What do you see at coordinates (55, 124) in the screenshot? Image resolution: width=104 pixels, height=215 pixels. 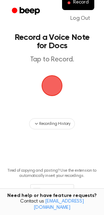 I see `span: Recording History` at bounding box center [55, 124].